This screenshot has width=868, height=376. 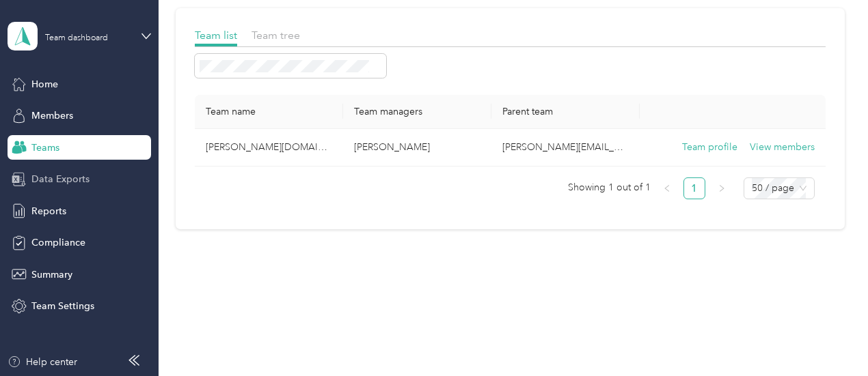 I want to click on span: Members, so click(x=52, y=115).